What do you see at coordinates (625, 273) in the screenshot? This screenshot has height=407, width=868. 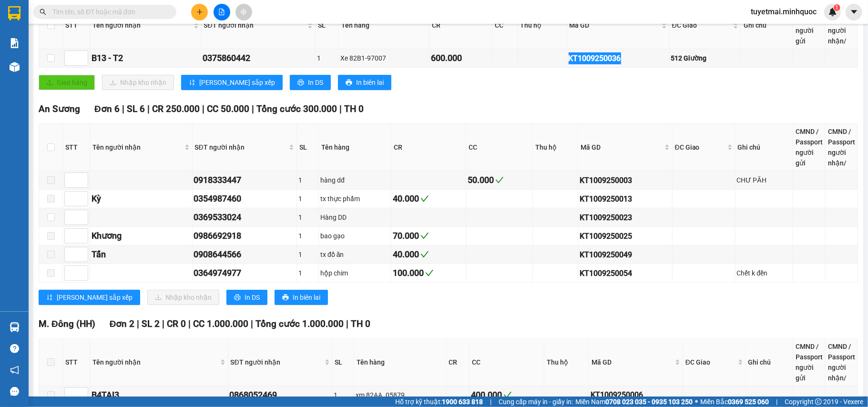 I see `div: KT1009250054` at bounding box center [625, 273].